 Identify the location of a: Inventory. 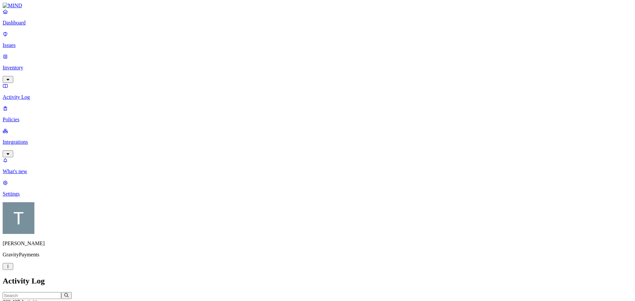
(317, 68).